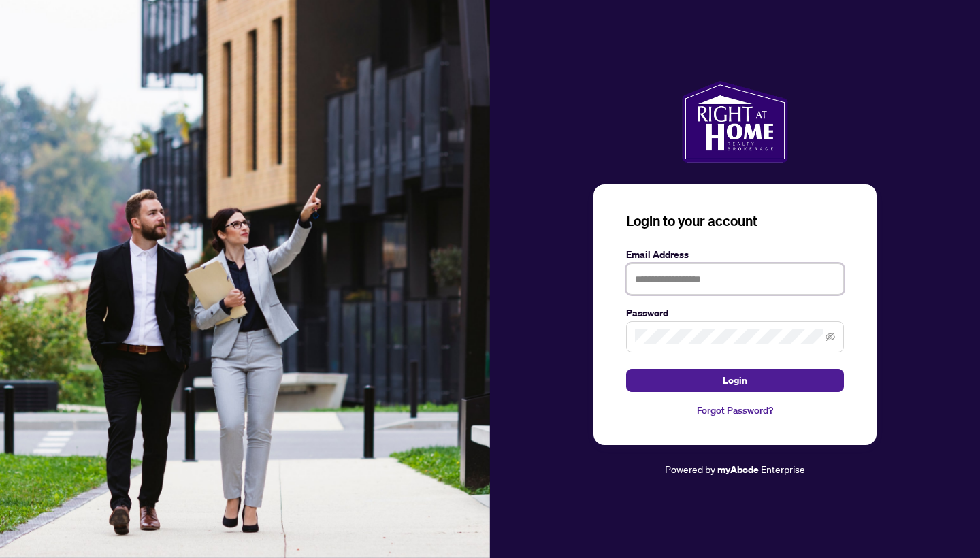 This screenshot has height=558, width=980. I want to click on a: Forgot Password?, so click(735, 410).